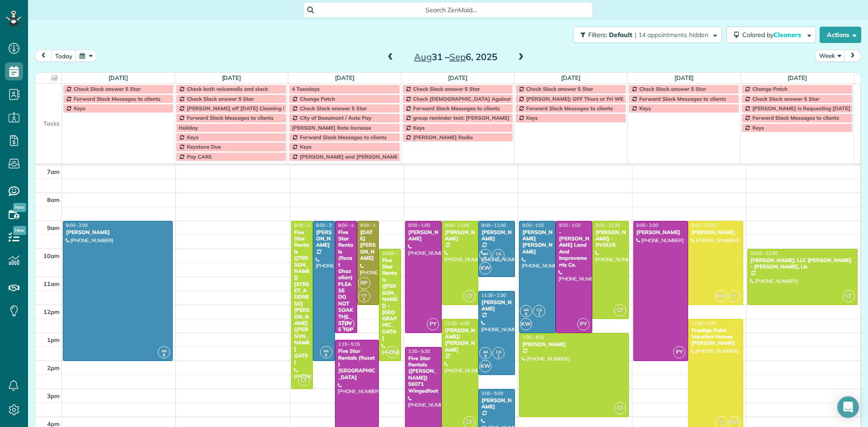 This screenshot has height=427, width=868. Describe the element at coordinates (598, 35) in the screenshot. I see `span: Filters:` at that location.